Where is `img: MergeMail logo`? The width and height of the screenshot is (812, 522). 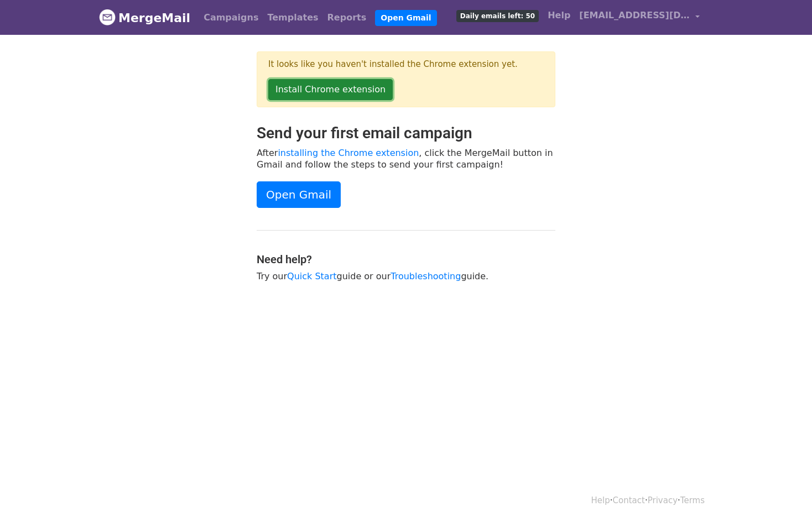
img: MergeMail logo is located at coordinates (107, 17).